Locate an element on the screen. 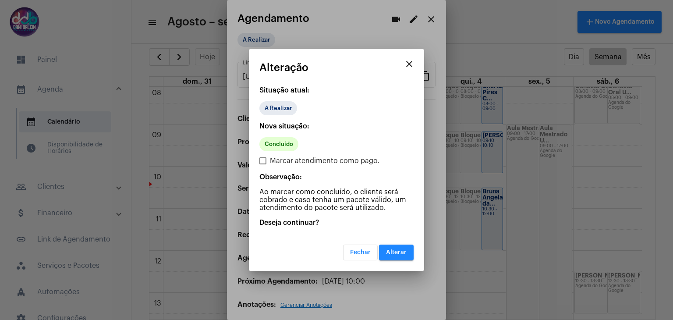 This screenshot has width=673, height=320. button: Fechar is located at coordinates (360, 252).